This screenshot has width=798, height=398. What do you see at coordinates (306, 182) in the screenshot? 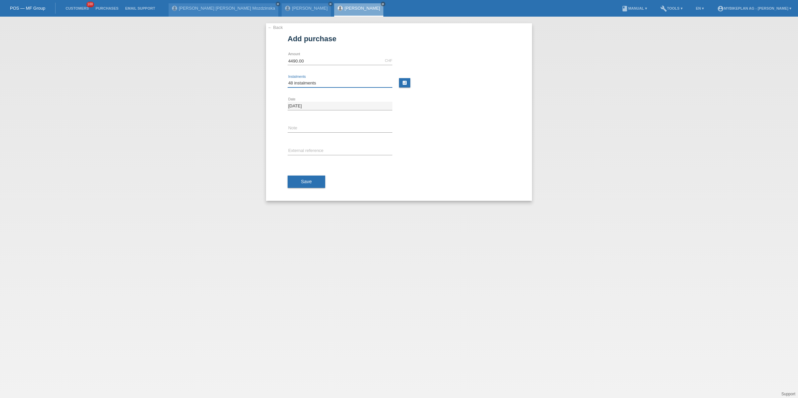
I see `button: Save` at bounding box center [306, 182].